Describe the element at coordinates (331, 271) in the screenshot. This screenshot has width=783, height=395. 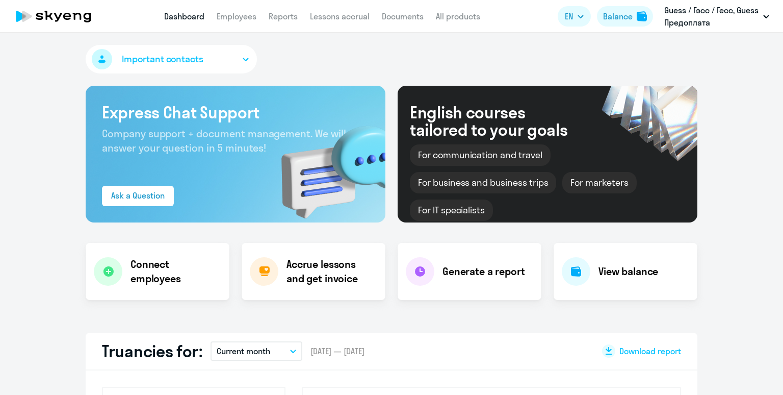
I see `h4: Accrue lessons and get invoice` at that location.